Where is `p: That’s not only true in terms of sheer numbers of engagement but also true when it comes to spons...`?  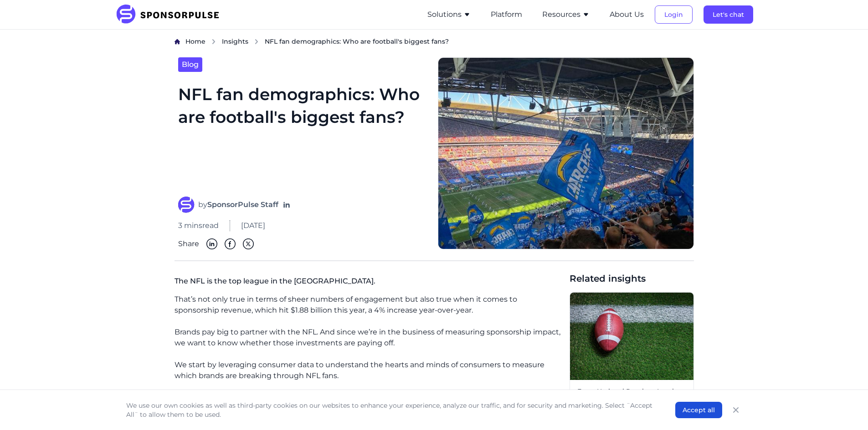
p: That’s not only true in terms of sheer numbers of engagement but also true when it comes to spons... is located at coordinates (368, 305).